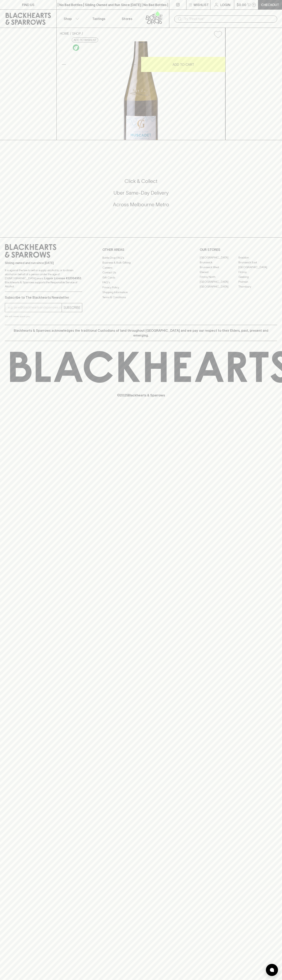 The height and width of the screenshot is (980, 282). What do you see at coordinates (141, 181) in the screenshot?
I see `h5: Click & Collect` at bounding box center [141, 181].